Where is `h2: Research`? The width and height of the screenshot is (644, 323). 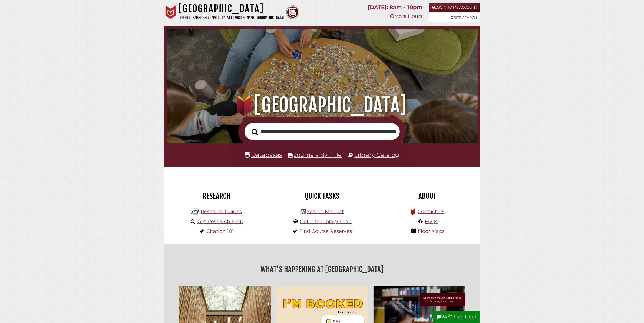 h2: Research is located at coordinates (217, 196).